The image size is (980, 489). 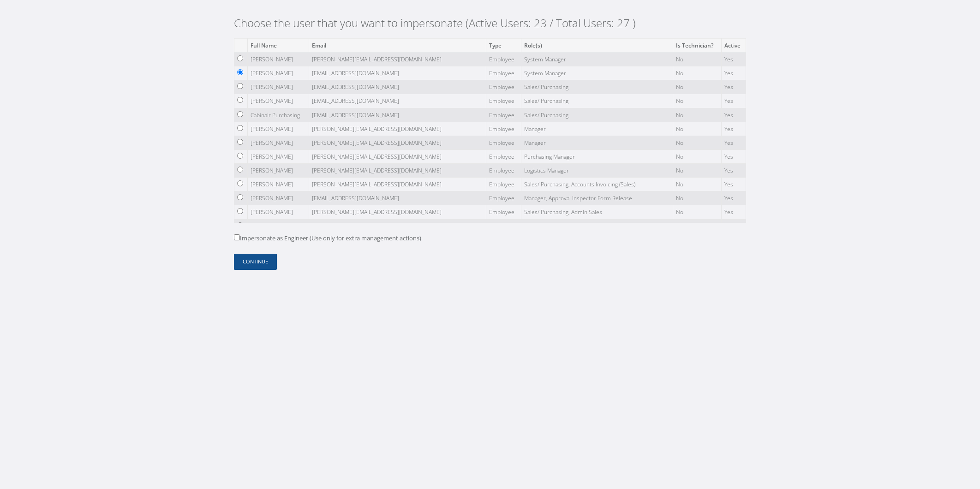 I want to click on th: Type, so click(x=504, y=45).